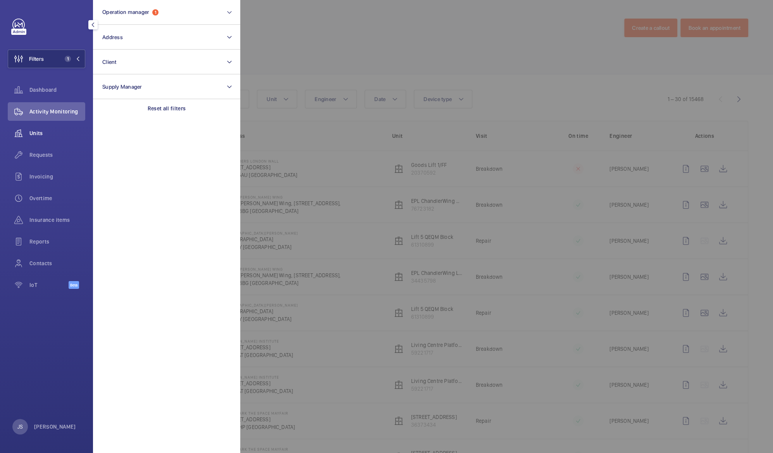 Image resolution: width=773 pixels, height=453 pixels. What do you see at coordinates (36, 59) in the screenshot?
I see `span: Filters` at bounding box center [36, 59].